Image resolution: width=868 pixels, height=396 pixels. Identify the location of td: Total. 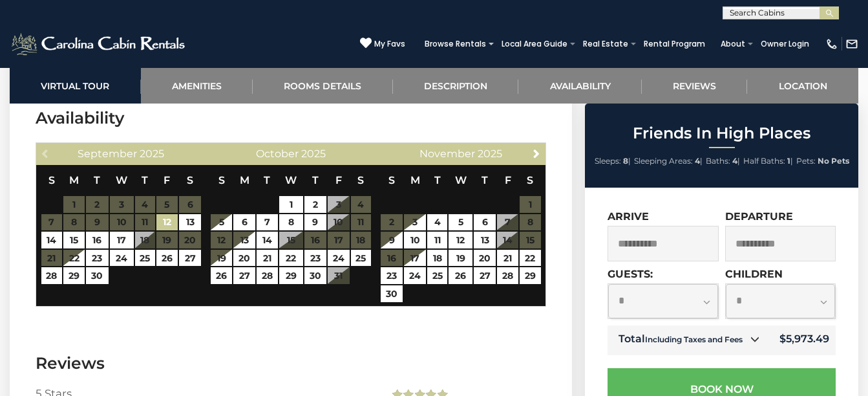
(689, 340).